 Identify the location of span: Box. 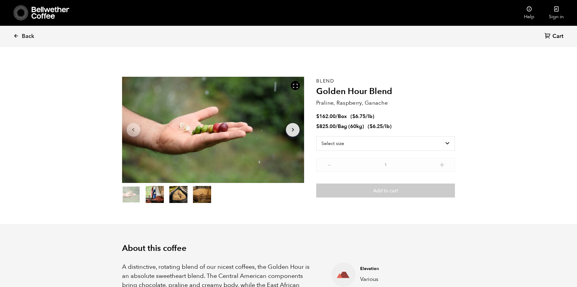
(342, 116).